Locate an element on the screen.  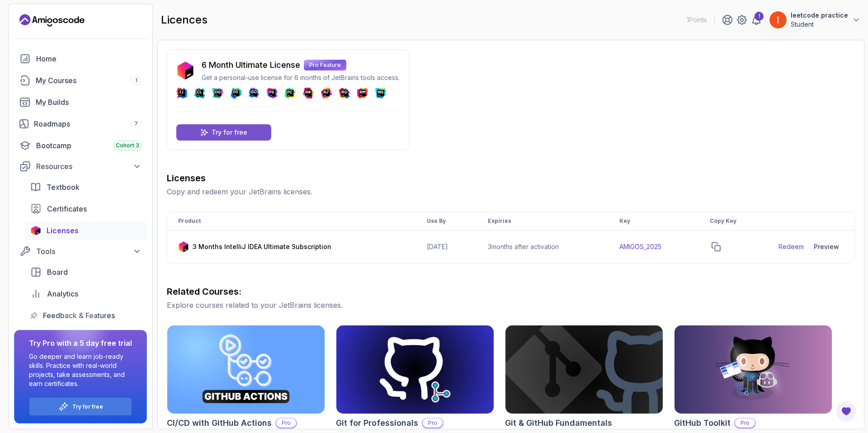
h3: Licenses is located at coordinates (511, 178).